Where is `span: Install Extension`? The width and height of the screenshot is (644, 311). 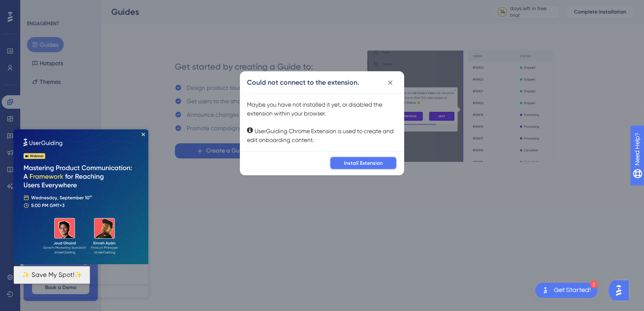 span: Install Extension is located at coordinates (363, 163).